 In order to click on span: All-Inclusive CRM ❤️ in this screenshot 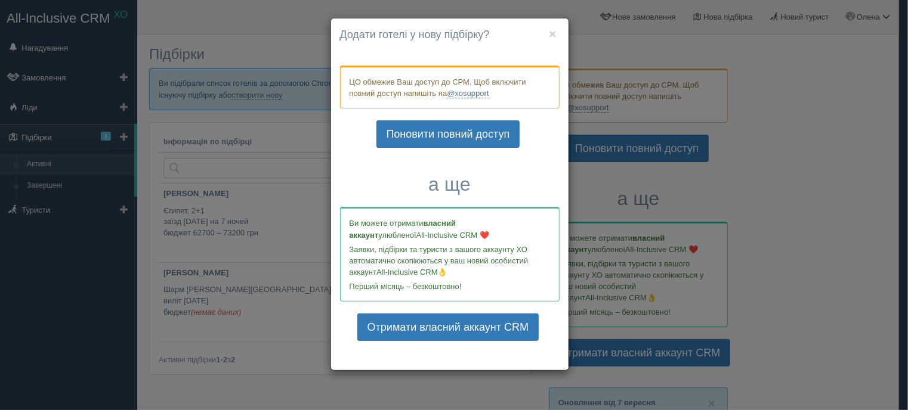, I will do `click(453, 235)`.